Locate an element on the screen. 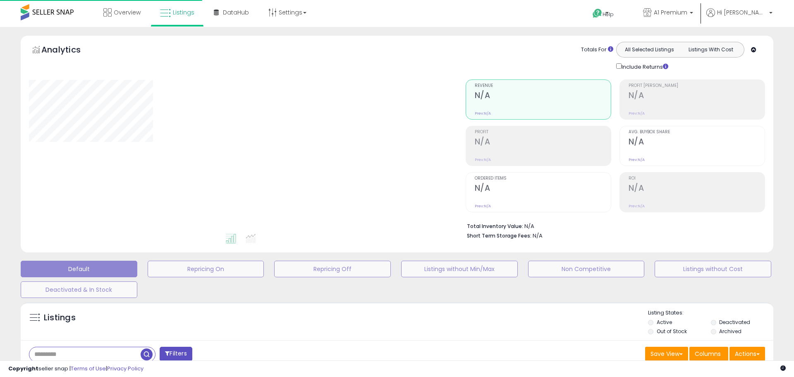  button: Listings without Cost is located at coordinates (713, 269).